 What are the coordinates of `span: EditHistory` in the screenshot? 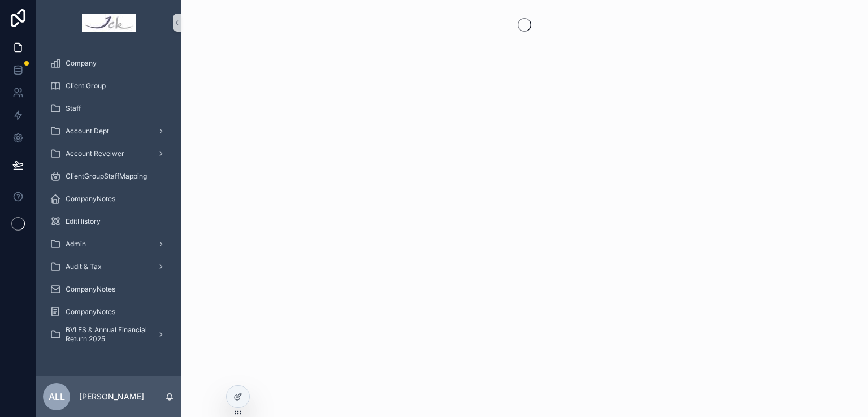 It's located at (83, 222).